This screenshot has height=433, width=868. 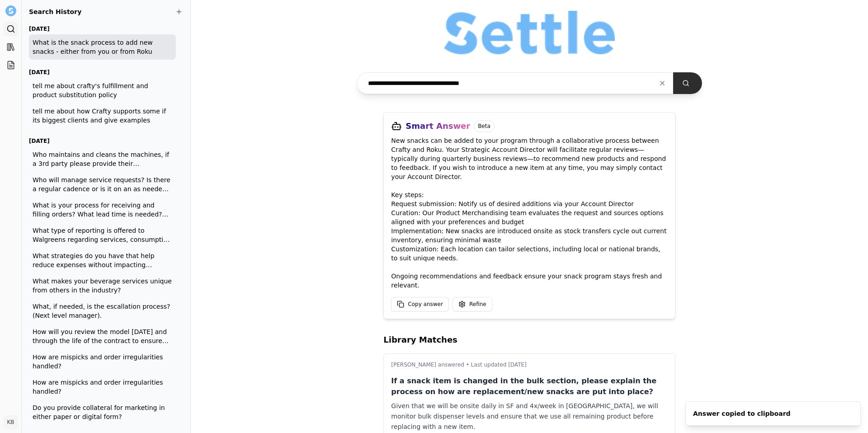 What do you see at coordinates (529, 33) in the screenshot?
I see `img: Organization logo` at bounding box center [529, 33].